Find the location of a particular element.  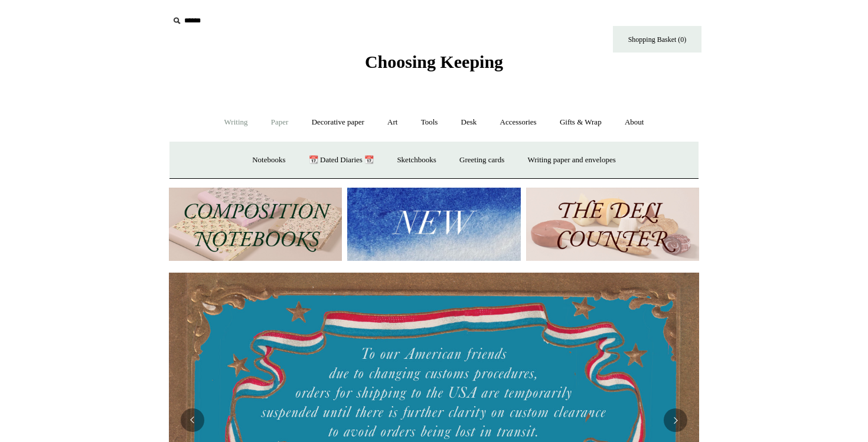

a: Desk is located at coordinates (468, 122).